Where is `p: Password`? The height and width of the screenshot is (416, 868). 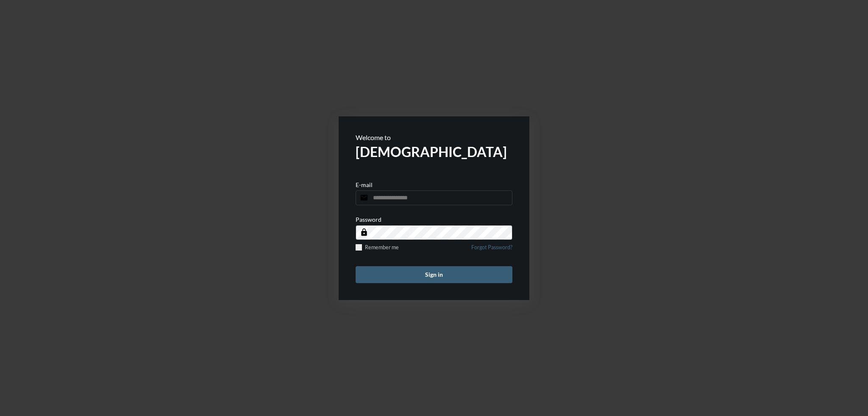 p: Password is located at coordinates (368, 219).